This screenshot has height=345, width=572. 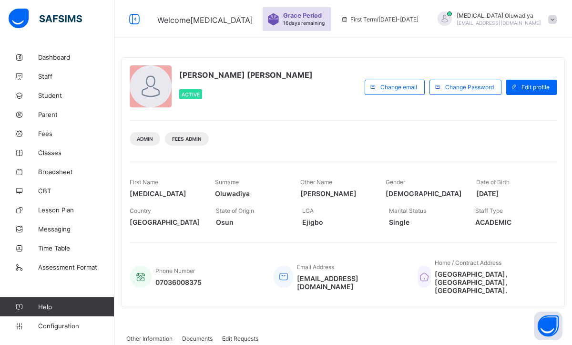 I want to click on span: Parent, so click(x=76, y=114).